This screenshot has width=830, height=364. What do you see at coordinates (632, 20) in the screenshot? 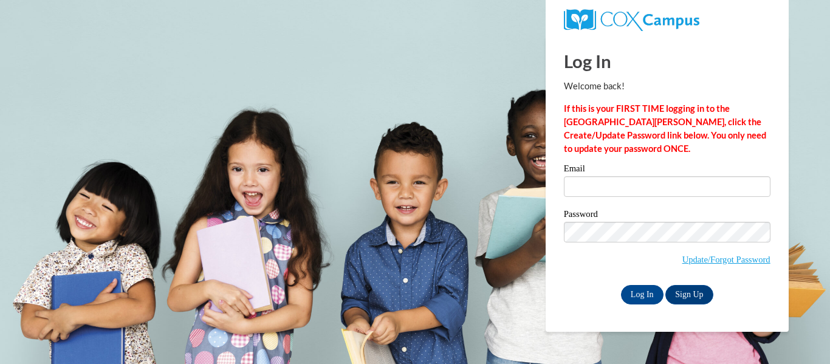
I see `img: COX Campus` at bounding box center [632, 20].